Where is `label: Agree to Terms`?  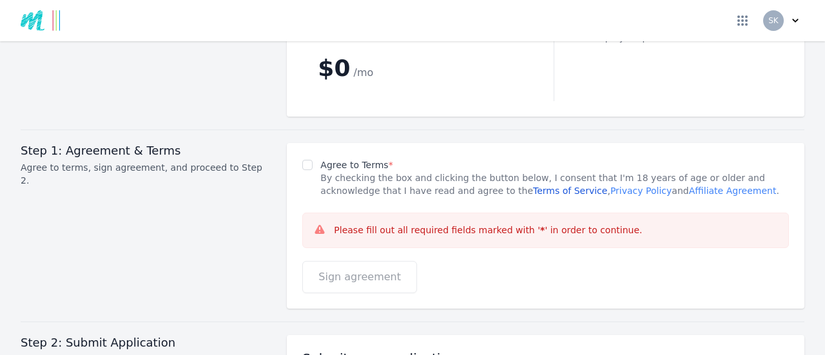
label: Agree to Terms is located at coordinates (356, 165).